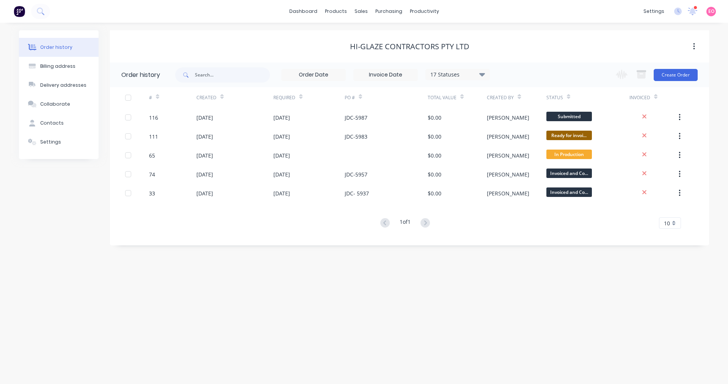  I want to click on div: JDC-5983, so click(356, 136).